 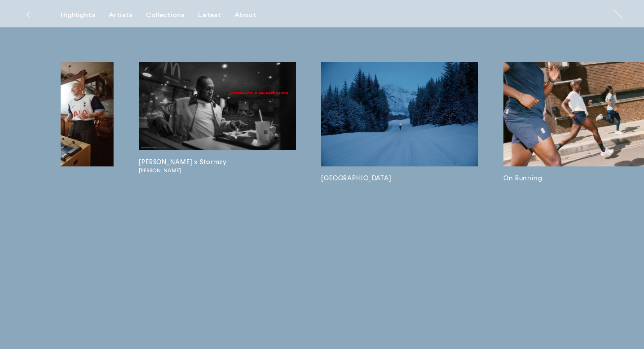 What do you see at coordinates (172, 15) in the screenshot?
I see `button: Collections` at bounding box center [172, 15].